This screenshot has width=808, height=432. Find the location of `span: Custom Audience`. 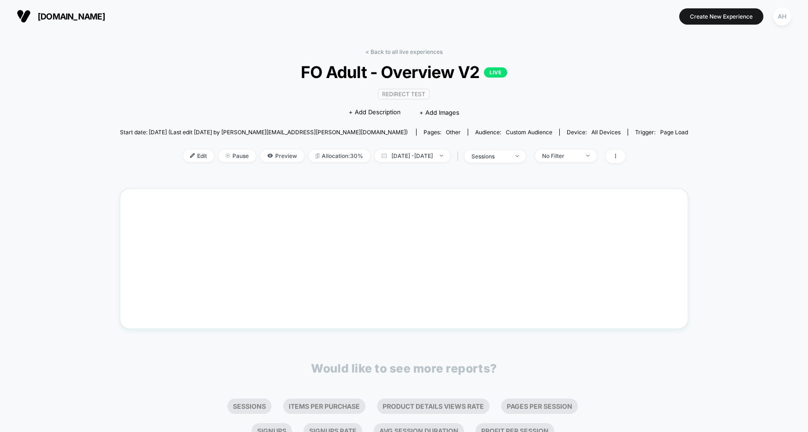

span: Custom Audience is located at coordinates (529, 132).